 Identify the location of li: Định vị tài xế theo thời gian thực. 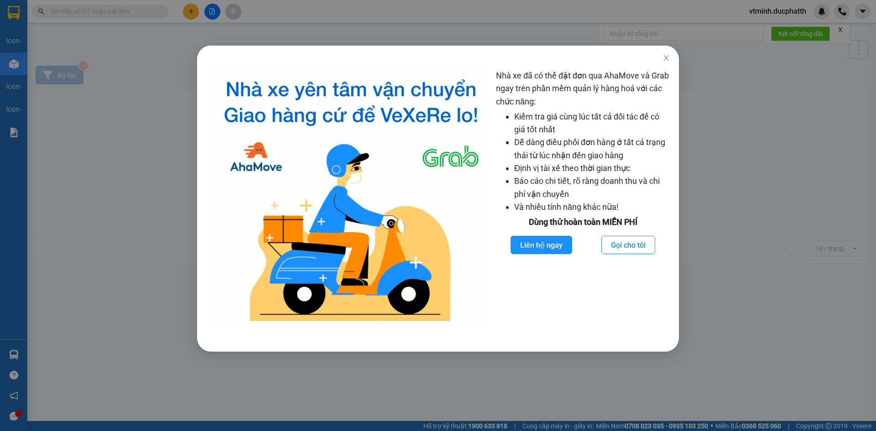
(592, 168).